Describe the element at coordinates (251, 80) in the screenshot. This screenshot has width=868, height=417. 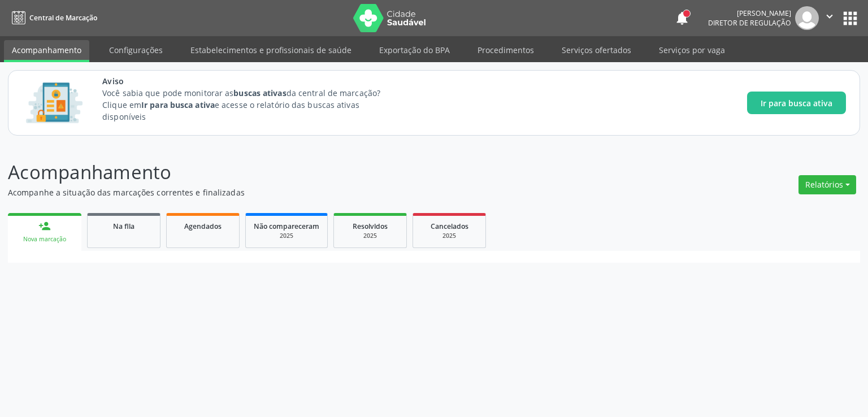
I see `span: Aviso` at that location.